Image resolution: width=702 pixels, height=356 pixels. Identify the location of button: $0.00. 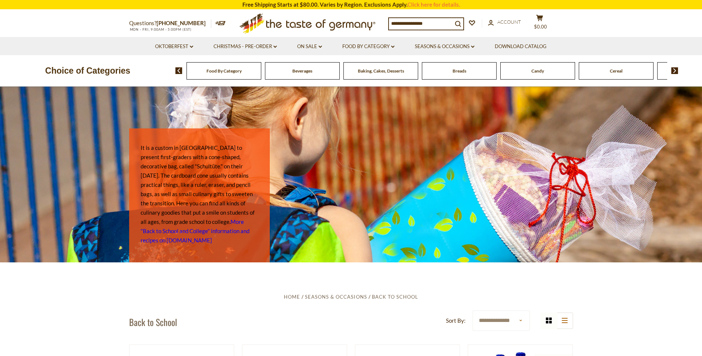
(540, 24).